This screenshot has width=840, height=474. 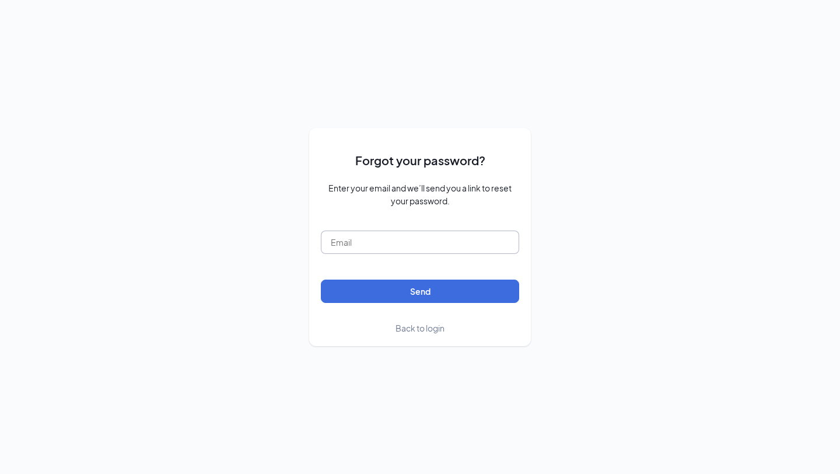 What do you see at coordinates (420, 194) in the screenshot?
I see `span: Enter your email and we’ll send you a link to reset your password.` at bounding box center [420, 194].